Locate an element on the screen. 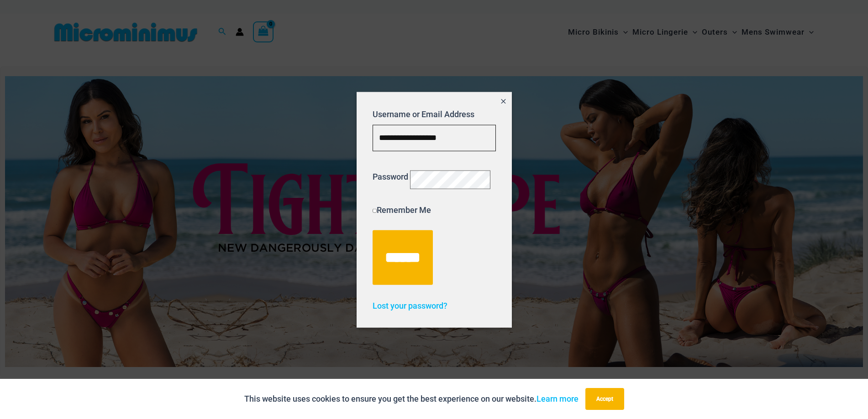  button: Close popup is located at coordinates (503, 102).